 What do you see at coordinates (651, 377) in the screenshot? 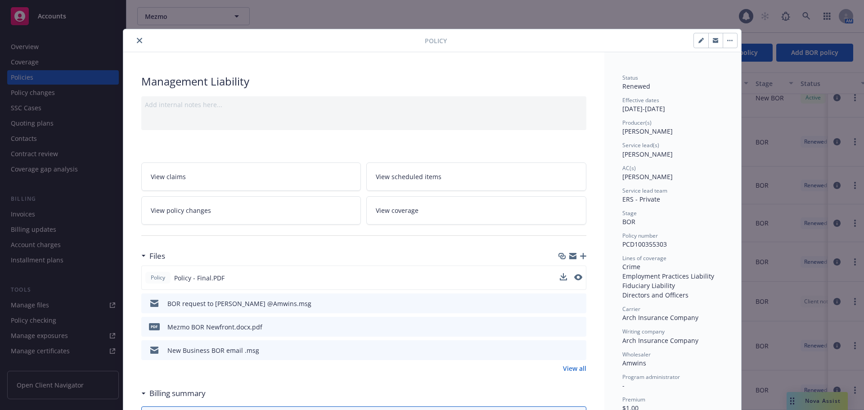
I see `span: Program administrator` at bounding box center [651, 377].